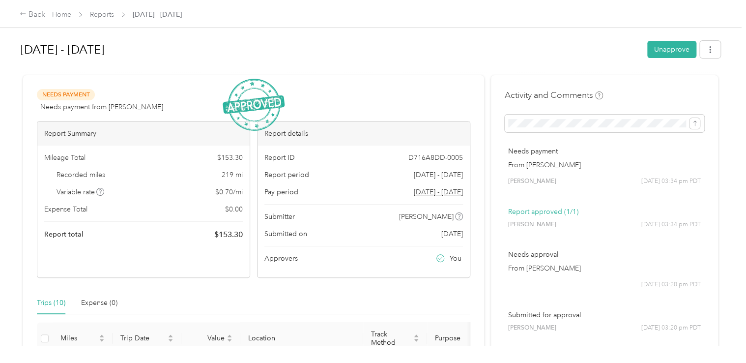 The image size is (746, 363). I want to click on th: Miles, so click(83, 338).